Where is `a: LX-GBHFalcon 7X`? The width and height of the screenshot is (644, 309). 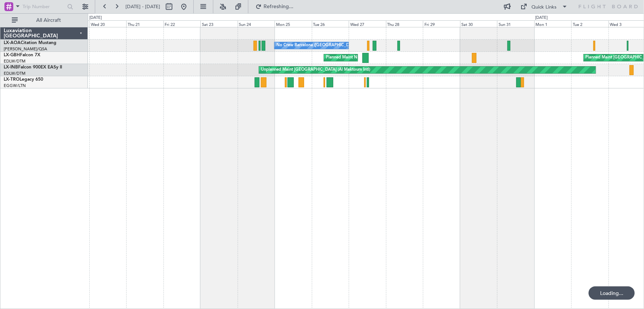
a: LX-GBHFalcon 7X is located at coordinates (22, 55).